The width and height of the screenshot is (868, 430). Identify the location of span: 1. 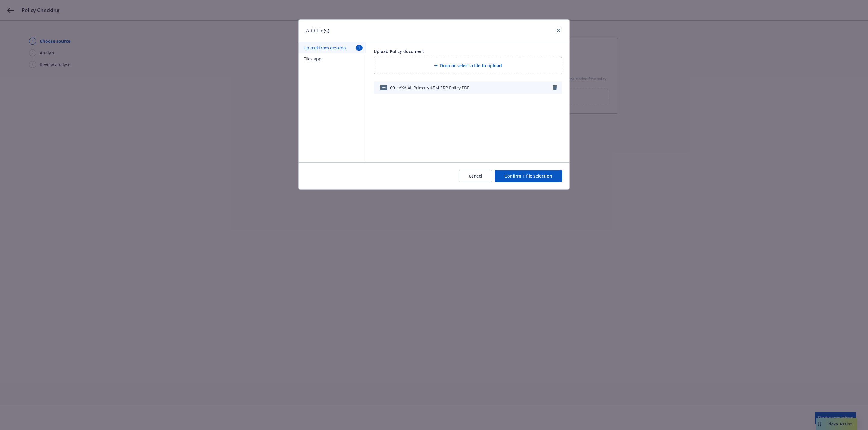
(359, 48).